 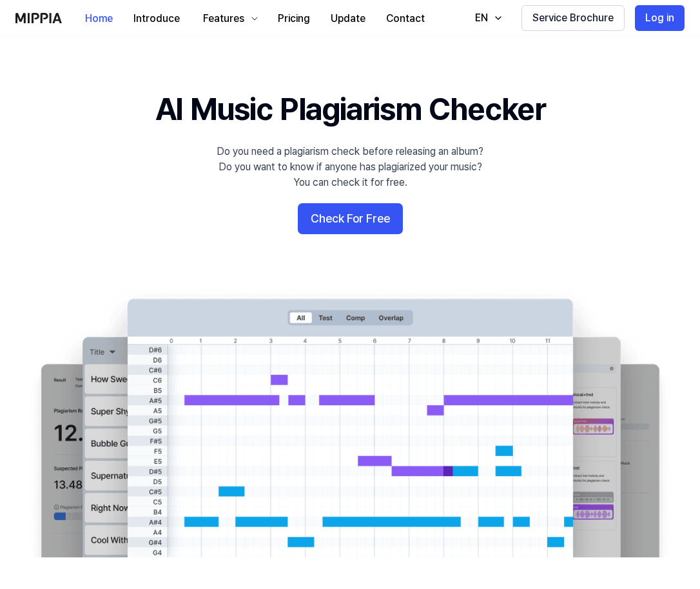 What do you see at coordinates (405, 19) in the screenshot?
I see `a: Contact` at bounding box center [405, 19].